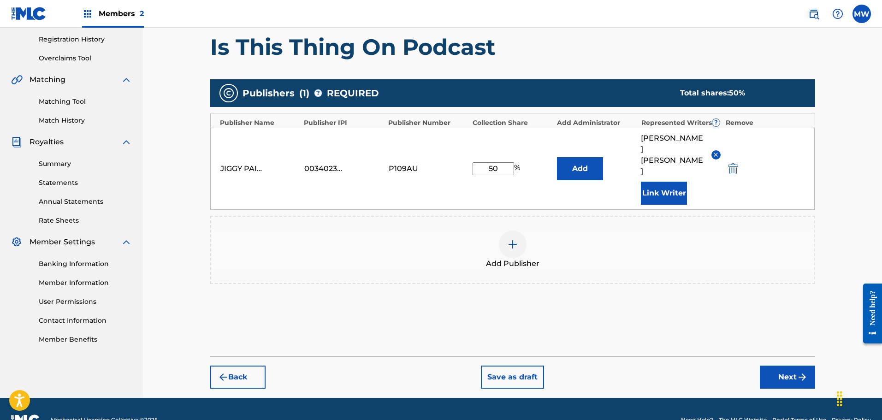  I want to click on div: Publisher IPI, so click(344, 123).